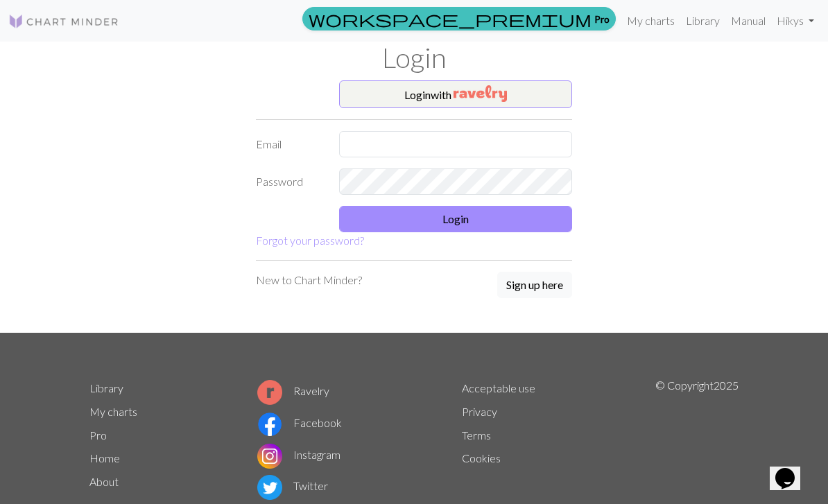 The image size is (828, 504). Describe the element at coordinates (289, 144) in the screenshot. I see `label: Email` at that location.